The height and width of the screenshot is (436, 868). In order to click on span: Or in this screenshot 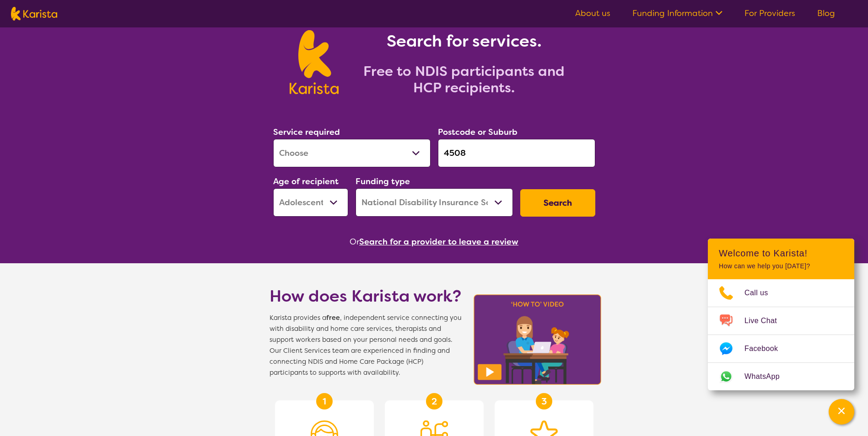, I will do `click(354, 242)`.